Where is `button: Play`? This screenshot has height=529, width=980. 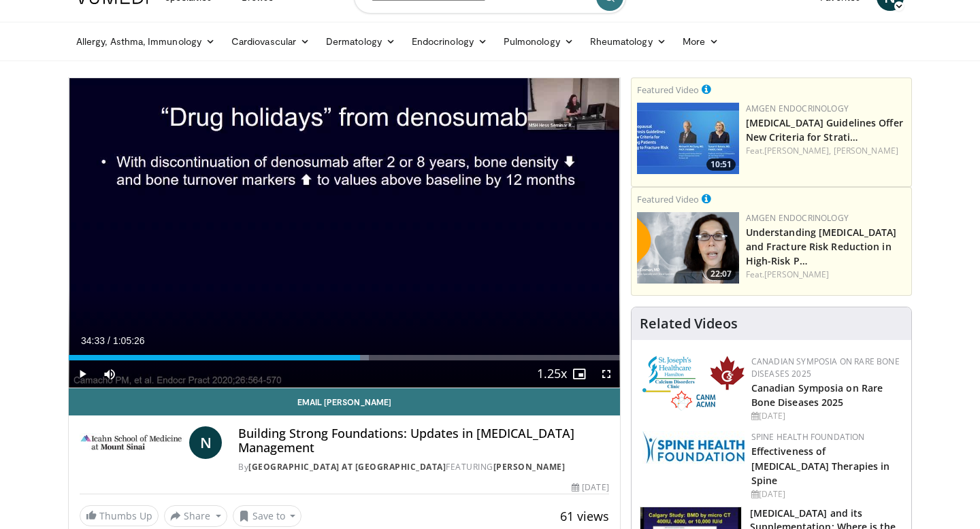 button: Play is located at coordinates (82, 374).